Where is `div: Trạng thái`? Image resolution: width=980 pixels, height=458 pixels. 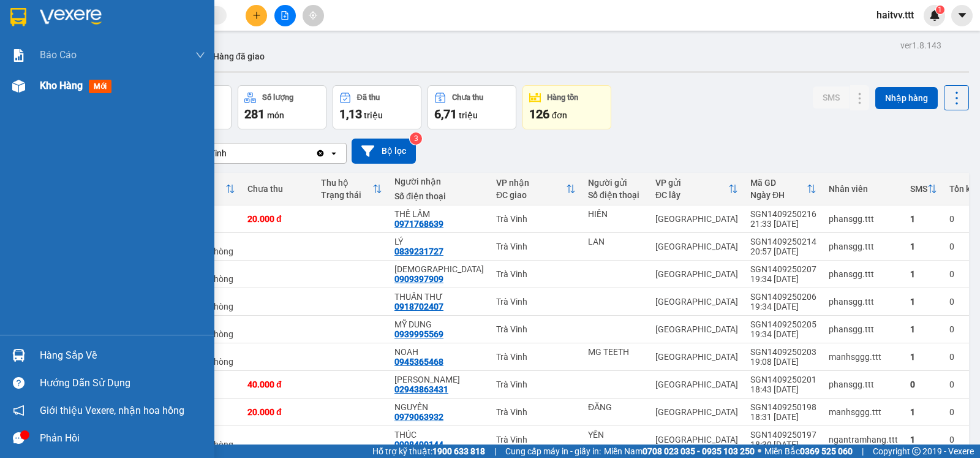
div: Trạng thái is located at coordinates (347, 195).